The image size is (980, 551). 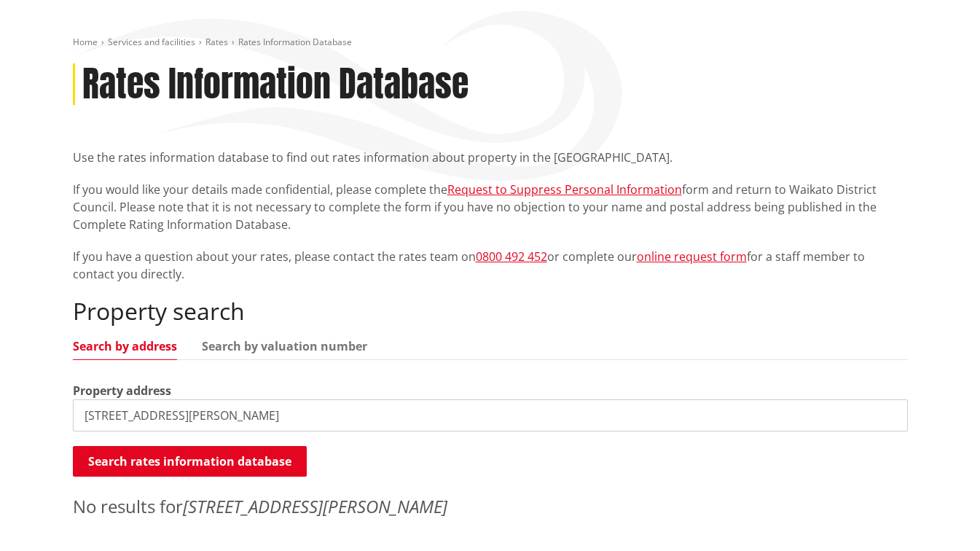 What do you see at coordinates (275, 85) in the screenshot?
I see `h1: Rates Information Database` at bounding box center [275, 85].